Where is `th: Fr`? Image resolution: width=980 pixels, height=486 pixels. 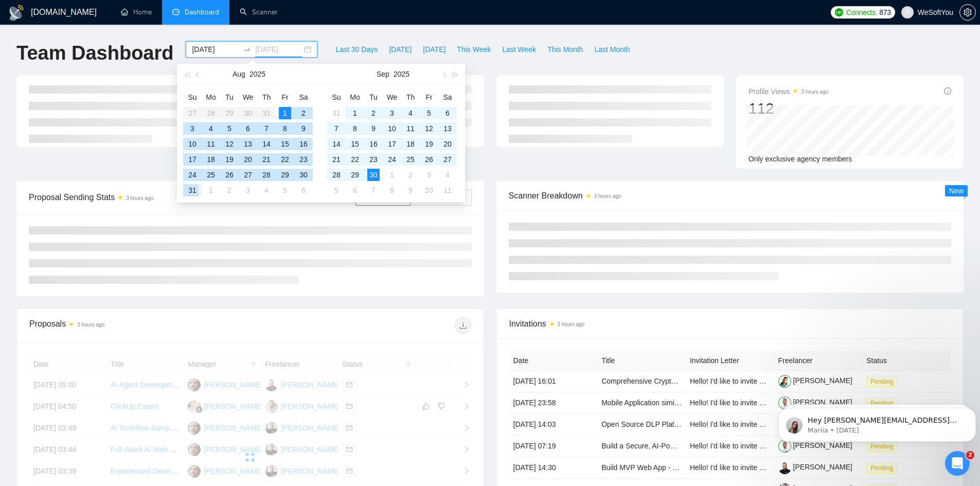 th: Fr is located at coordinates (285, 97).